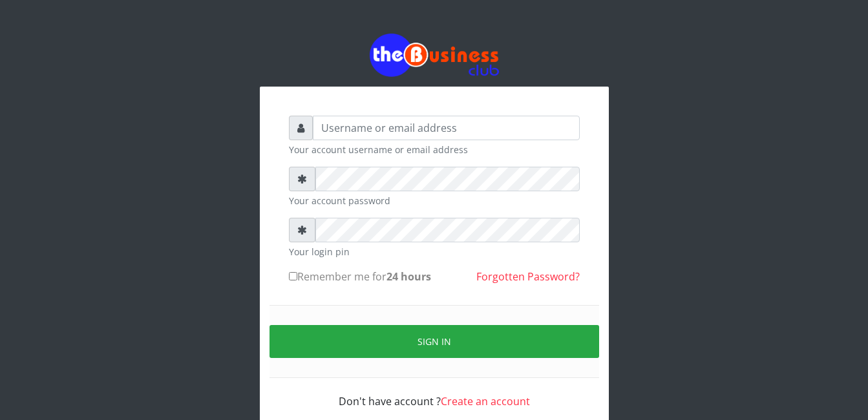  What do you see at coordinates (434, 394) in the screenshot?
I see `div: Don't have account ?` at bounding box center [434, 394].